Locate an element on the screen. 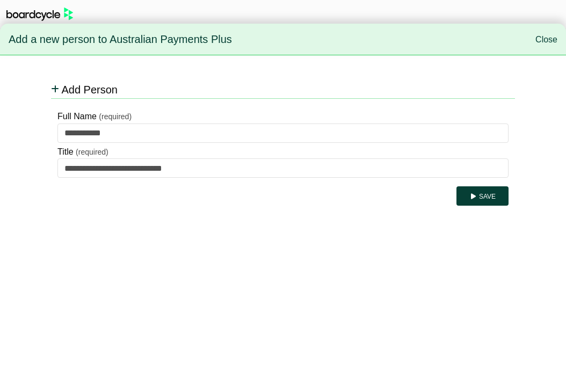 This screenshot has width=566, height=392. span: Add a new person to Australian Payments Plus is located at coordinates (120, 40).